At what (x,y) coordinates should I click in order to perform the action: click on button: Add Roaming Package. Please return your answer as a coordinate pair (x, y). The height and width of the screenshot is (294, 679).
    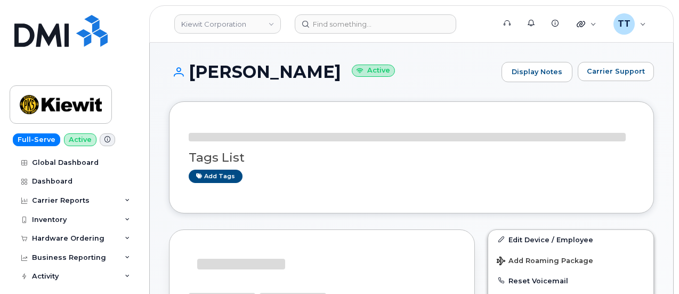
    Looking at the image, I should click on (571, 259).